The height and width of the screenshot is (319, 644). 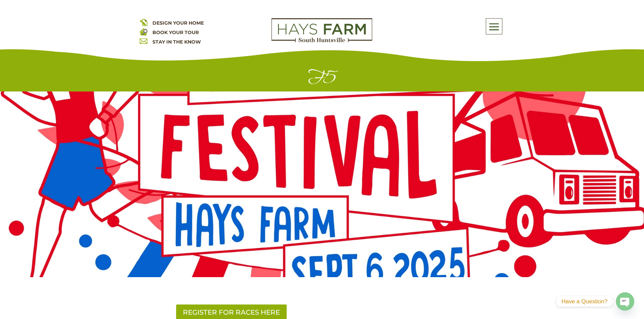 I want to click on a: hays farm homes huntsville development, so click(x=322, y=41).